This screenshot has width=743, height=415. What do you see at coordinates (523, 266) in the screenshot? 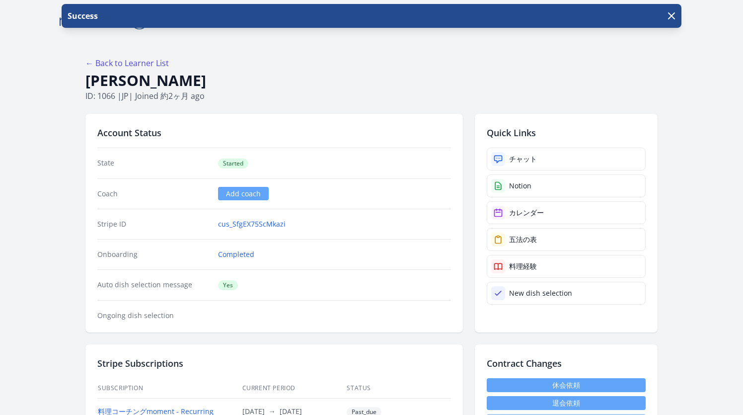
I see `div: 料理経験` at bounding box center [523, 266].